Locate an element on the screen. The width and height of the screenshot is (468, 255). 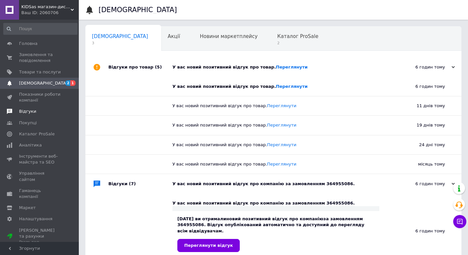
span: Новини маркетплейсу is located at coordinates (228, 36).